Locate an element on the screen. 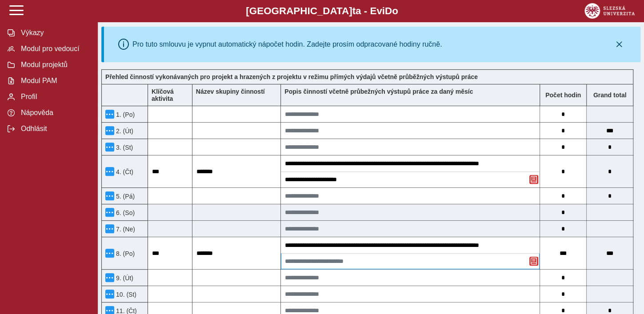 This screenshot has width=644, height=314. b: Počet hodin is located at coordinates (563, 95).